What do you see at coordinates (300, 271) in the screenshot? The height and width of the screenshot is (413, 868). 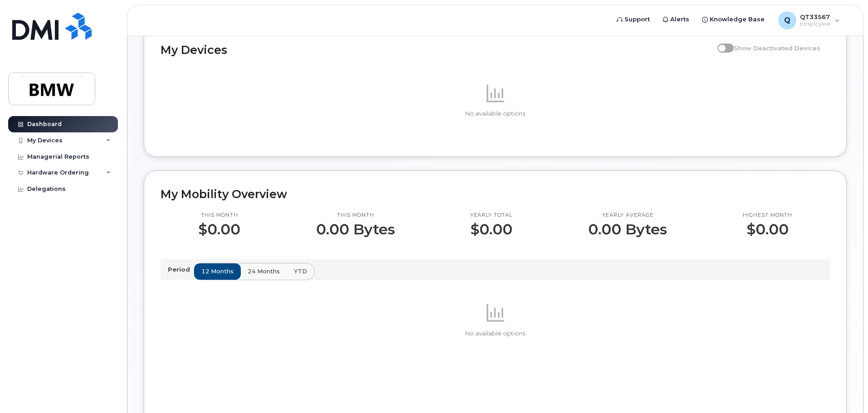 I see `span: YTD` at bounding box center [300, 271].